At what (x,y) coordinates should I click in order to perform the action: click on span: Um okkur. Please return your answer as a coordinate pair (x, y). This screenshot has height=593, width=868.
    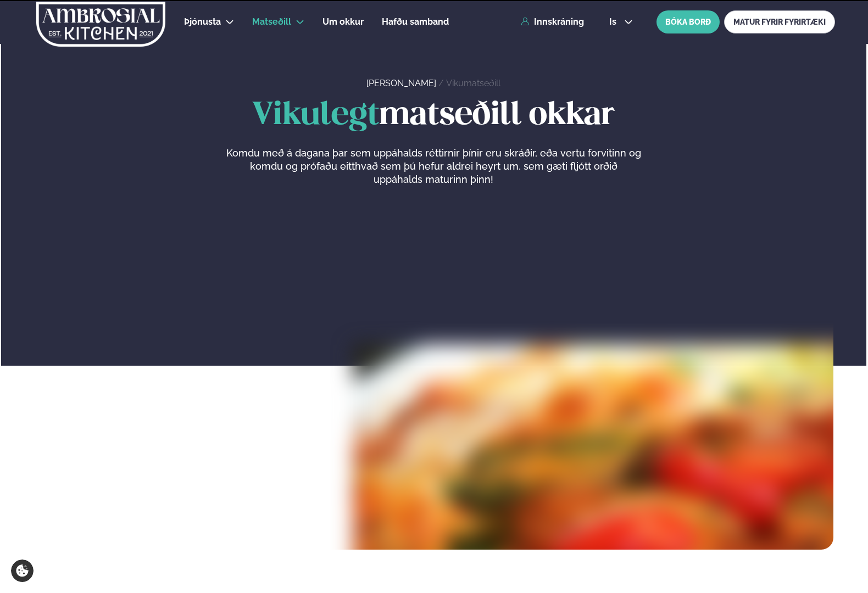
    Looking at the image, I should click on (342, 22).